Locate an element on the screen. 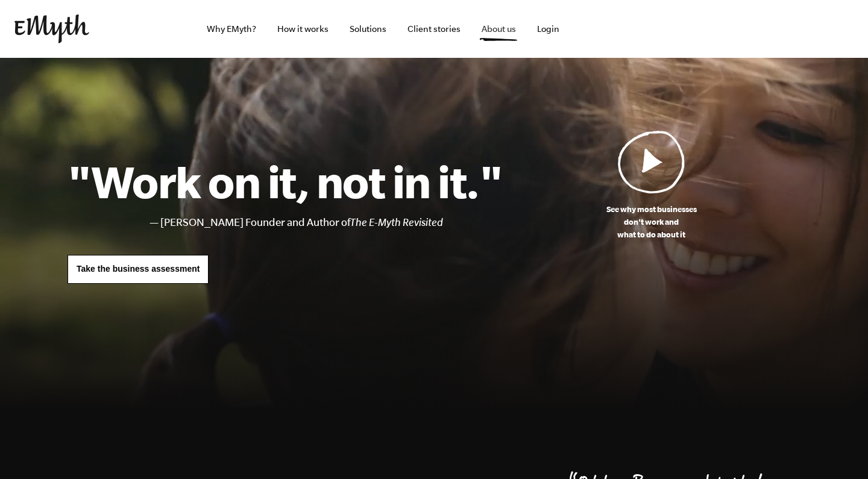 The image size is (868, 479). i: The E-Myth Revisited is located at coordinates (397, 222).